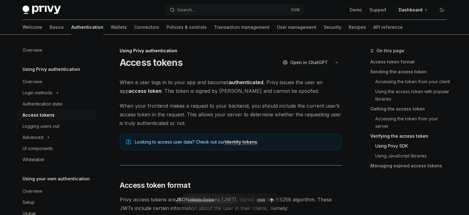 The width and height of the screenshot is (469, 215). What do you see at coordinates (57, 126) in the screenshot?
I see `a: Logging users out` at bounding box center [57, 126].